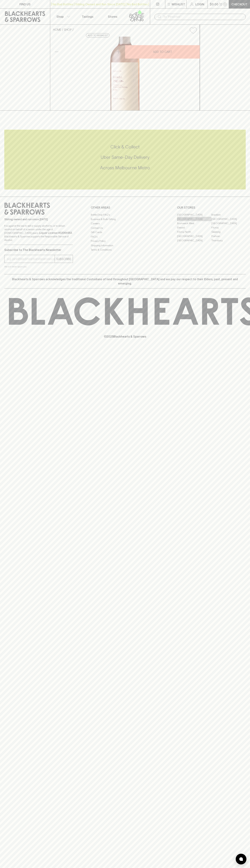 The image size is (250, 868). What do you see at coordinates (125, 157) in the screenshot?
I see `h5: Uber Same-Day Delivery` at bounding box center [125, 157].